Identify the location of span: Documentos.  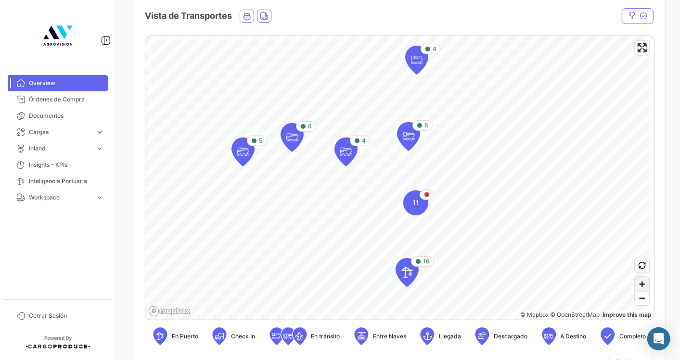
(66, 116).